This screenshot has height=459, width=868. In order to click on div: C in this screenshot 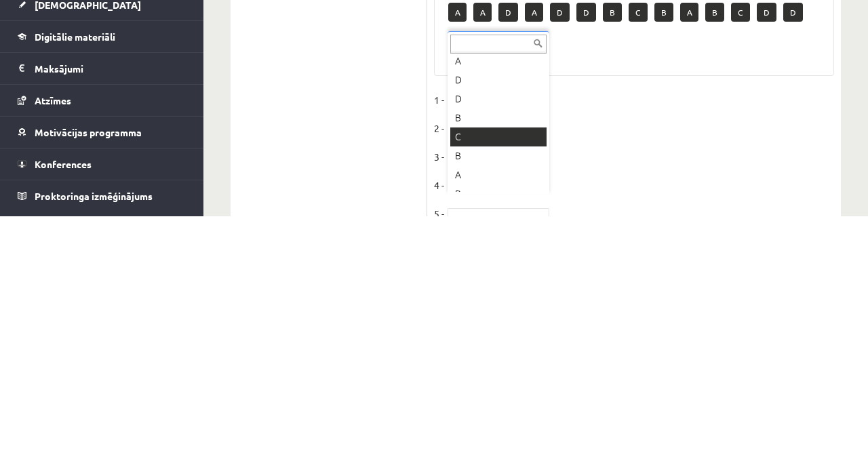, I will do `click(499, 380)`.